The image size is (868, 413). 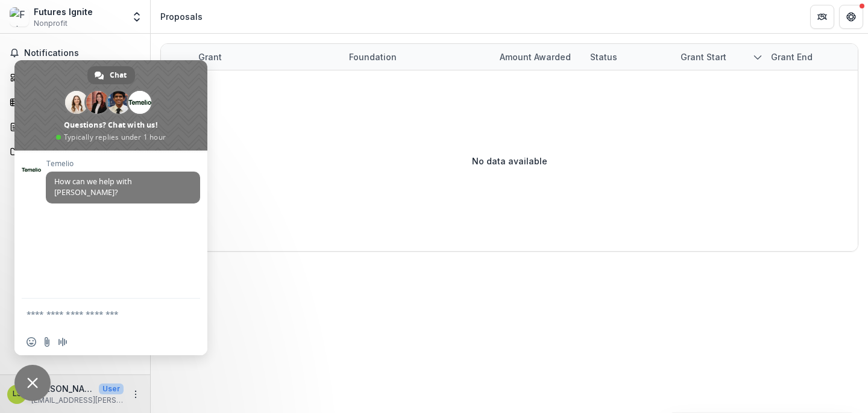 What do you see at coordinates (75, 102) in the screenshot?
I see `a: Tasks` at bounding box center [75, 102].